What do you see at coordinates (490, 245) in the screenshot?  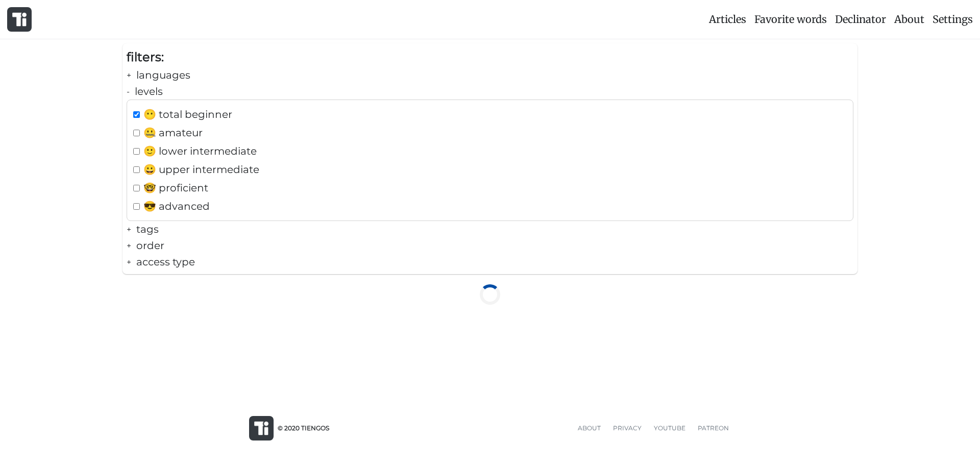 I see `div: order` at bounding box center [490, 245].